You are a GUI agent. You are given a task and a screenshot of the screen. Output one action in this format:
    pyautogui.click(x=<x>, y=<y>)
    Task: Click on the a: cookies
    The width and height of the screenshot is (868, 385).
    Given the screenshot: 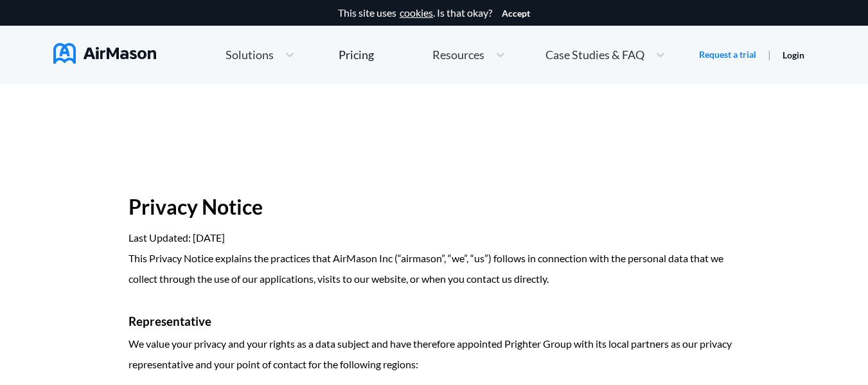 What is the action you would take?
    pyautogui.click(x=416, y=13)
    